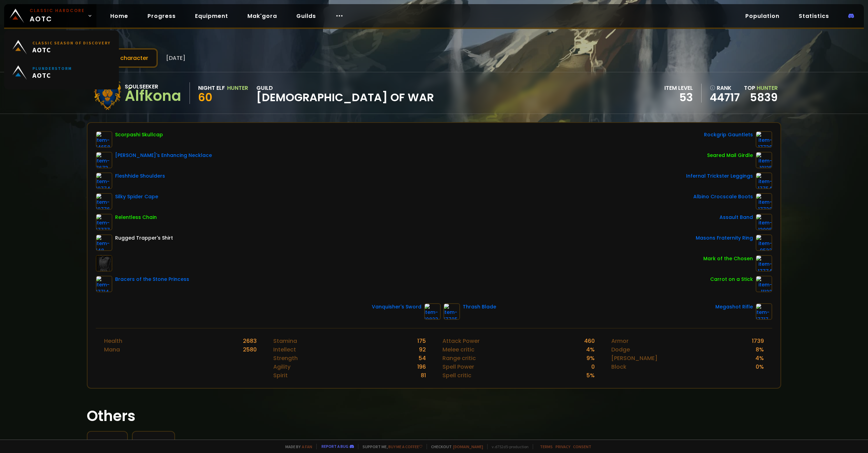 This screenshot has width=868, height=453. What do you see at coordinates (104, 202) in the screenshot?
I see `img: item-10776` at bounding box center [104, 202].